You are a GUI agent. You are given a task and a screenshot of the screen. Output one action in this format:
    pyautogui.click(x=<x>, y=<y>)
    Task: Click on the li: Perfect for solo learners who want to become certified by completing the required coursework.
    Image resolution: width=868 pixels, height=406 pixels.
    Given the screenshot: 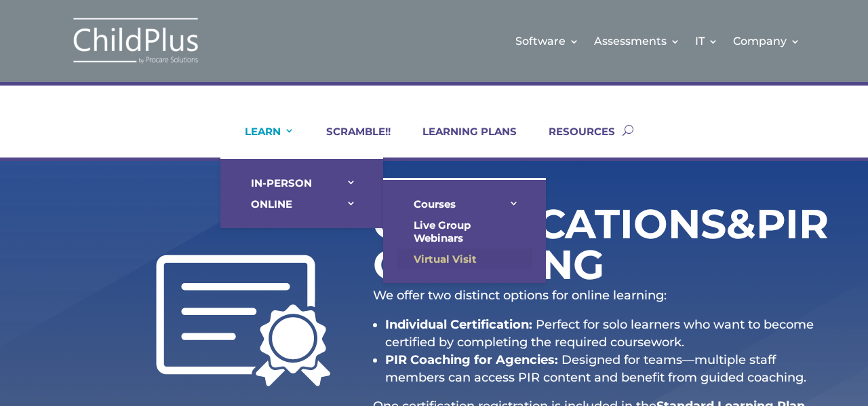 What is the action you would take?
    pyautogui.click(x=605, y=333)
    